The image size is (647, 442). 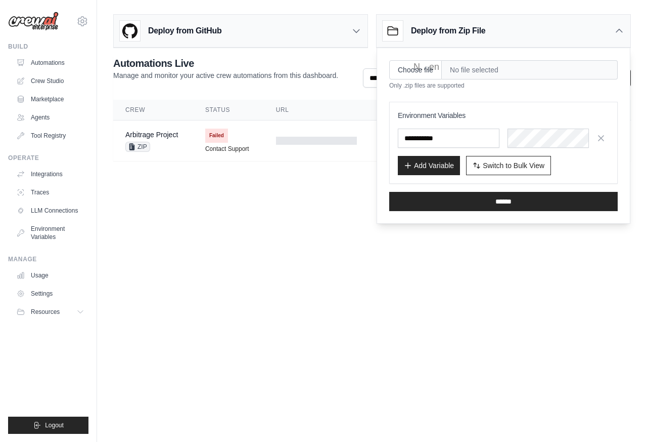 What do you see at coordinates (50, 99) in the screenshot?
I see `a: Marketplace` at bounding box center [50, 99].